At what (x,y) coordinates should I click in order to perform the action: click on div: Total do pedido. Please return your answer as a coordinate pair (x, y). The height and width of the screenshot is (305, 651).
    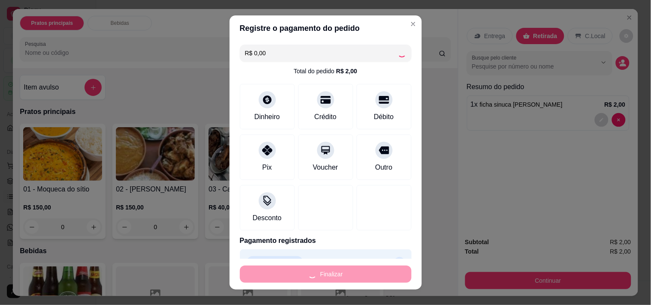
    Looking at the image, I should click on (325, 71).